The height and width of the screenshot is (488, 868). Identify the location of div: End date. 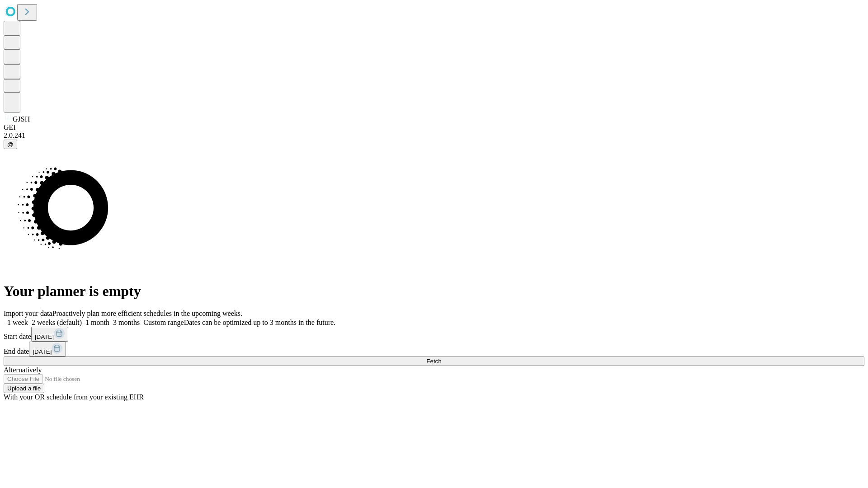
(434, 349).